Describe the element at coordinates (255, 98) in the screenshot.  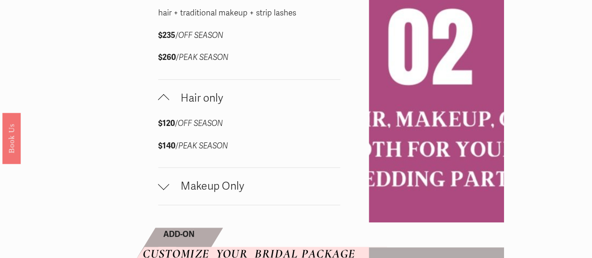
I see `span: Hair only` at that location.